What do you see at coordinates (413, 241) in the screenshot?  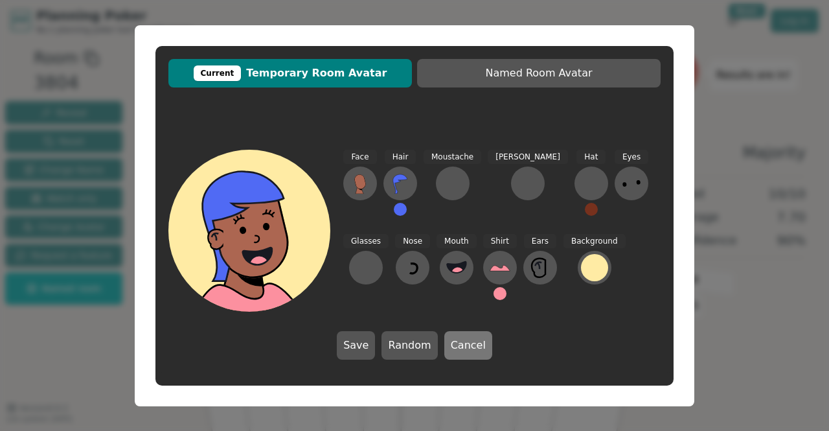 I see `span: Nose` at bounding box center [413, 241].